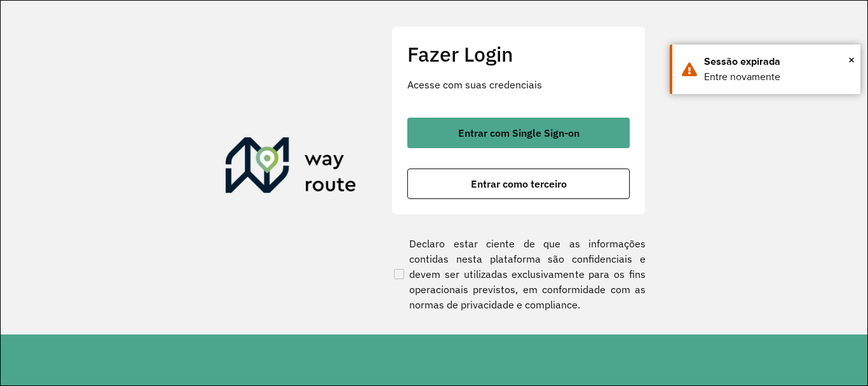 The width and height of the screenshot is (868, 386). I want to click on span: Entrar como terceiro, so click(519, 184).